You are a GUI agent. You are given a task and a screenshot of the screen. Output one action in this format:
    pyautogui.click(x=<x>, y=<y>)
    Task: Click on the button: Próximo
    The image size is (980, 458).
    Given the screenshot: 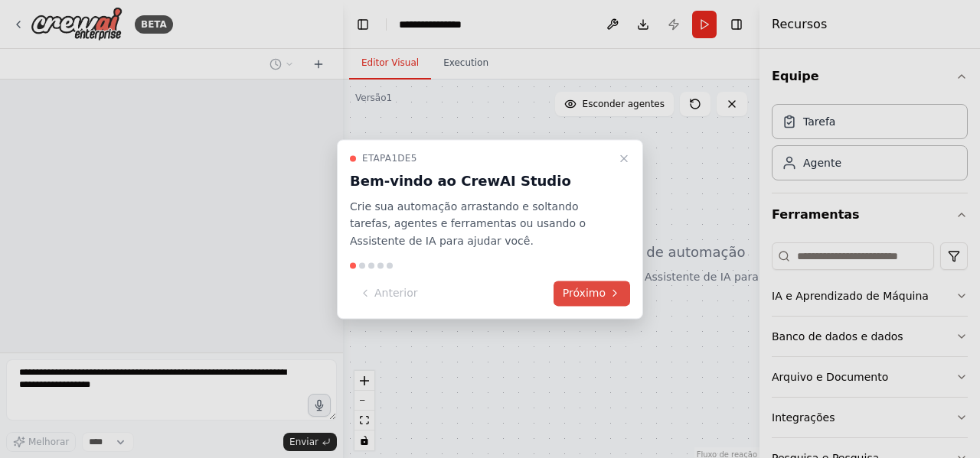 What is the action you would take?
    pyautogui.click(x=591, y=293)
    